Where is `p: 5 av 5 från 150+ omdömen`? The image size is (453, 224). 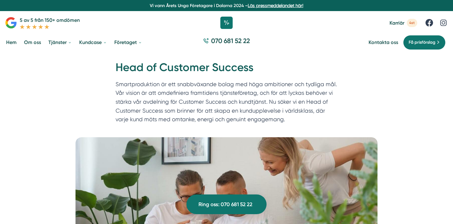
p: 5 av 5 från 150+ omdömen is located at coordinates (50, 20).